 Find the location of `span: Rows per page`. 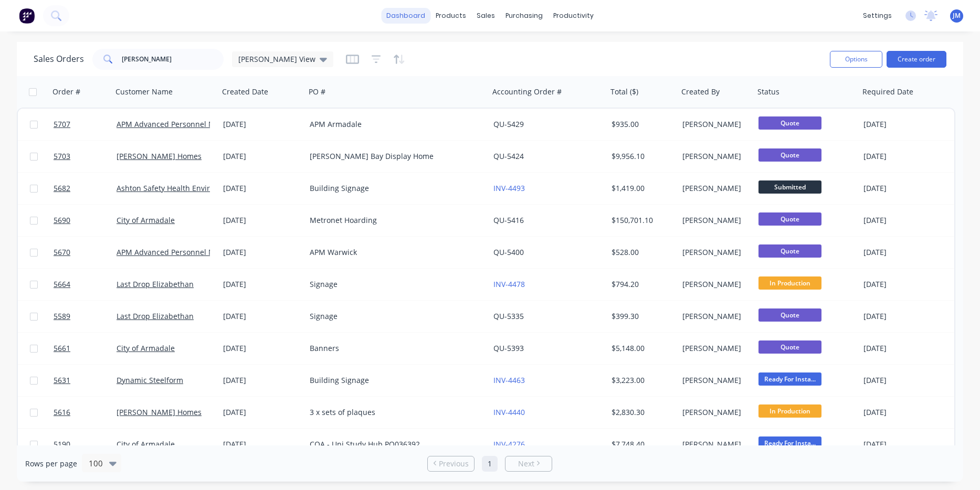

span: Rows per page is located at coordinates (51, 464).